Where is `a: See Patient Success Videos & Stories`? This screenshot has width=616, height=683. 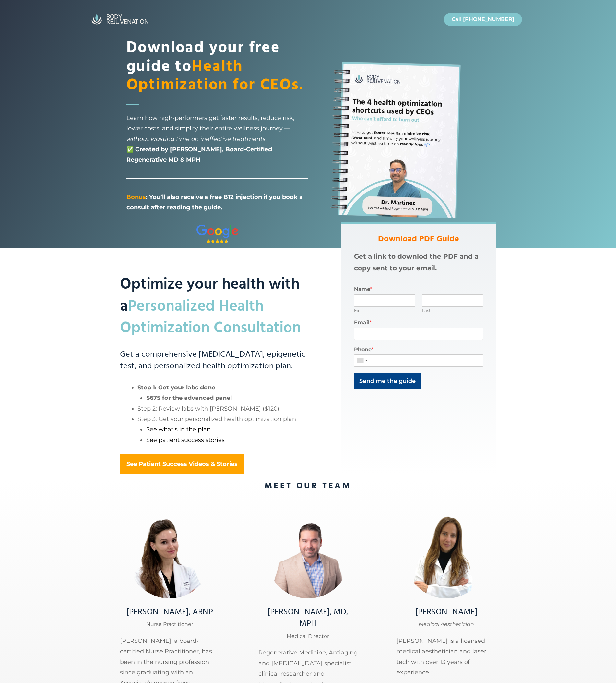
a: See Patient Success Videos & Stories is located at coordinates (181, 464).